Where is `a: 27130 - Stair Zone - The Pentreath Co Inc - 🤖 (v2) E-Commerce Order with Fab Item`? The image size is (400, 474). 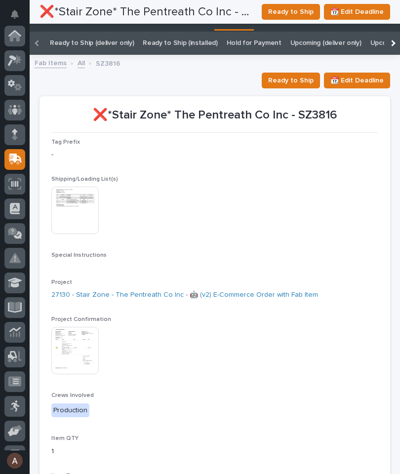 a: 27130 - Stair Zone - The Pentreath Co Inc - 🤖 (v2) E-Commerce Order with Fab Item is located at coordinates (184, 294).